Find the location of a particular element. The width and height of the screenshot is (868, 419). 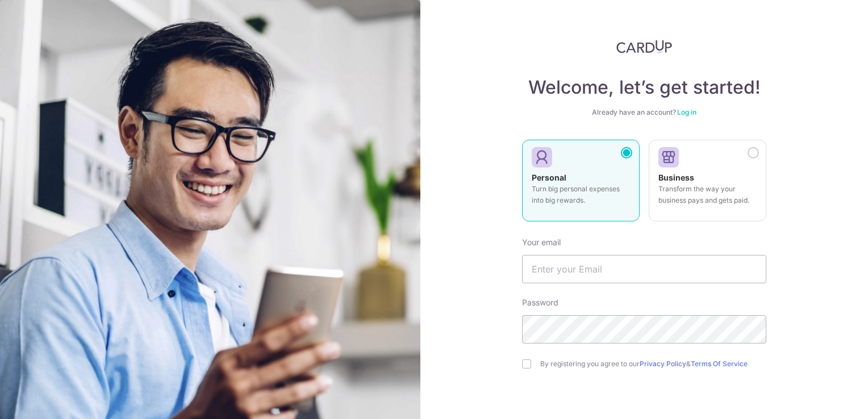

input: Enter your Email is located at coordinates (644, 269).